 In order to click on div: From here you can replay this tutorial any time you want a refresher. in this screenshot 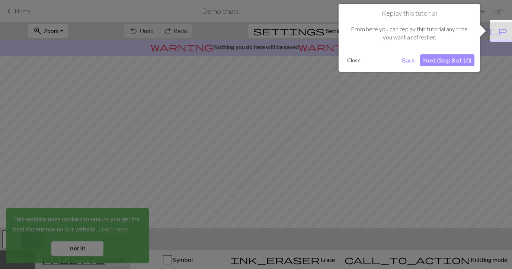, I will do `click(409, 33)`.